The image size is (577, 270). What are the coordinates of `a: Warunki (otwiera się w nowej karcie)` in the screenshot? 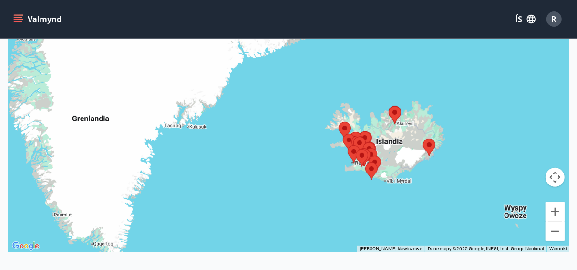 It's located at (558, 248).